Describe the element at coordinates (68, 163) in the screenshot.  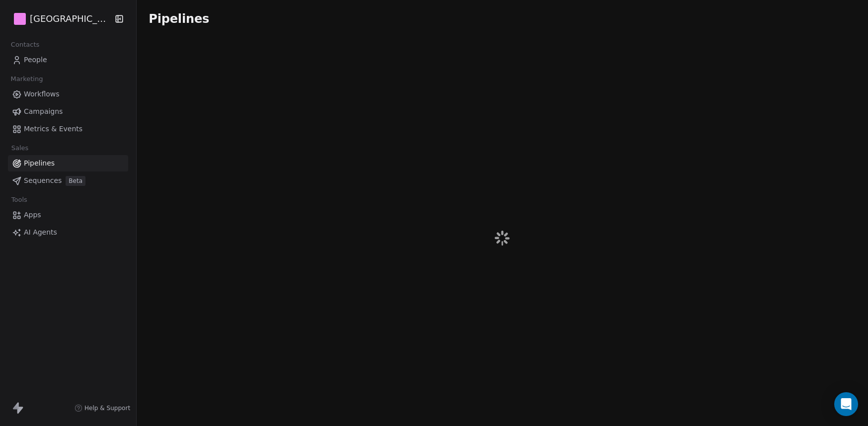
I see `a: Pipelines` at that location.